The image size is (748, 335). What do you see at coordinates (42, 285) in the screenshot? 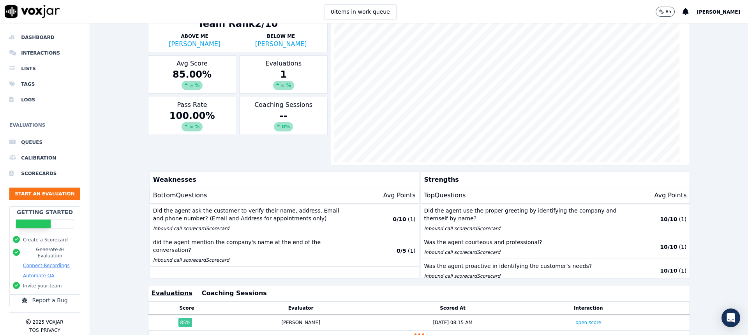
I see `button: Invite your team` at bounding box center [42, 285].